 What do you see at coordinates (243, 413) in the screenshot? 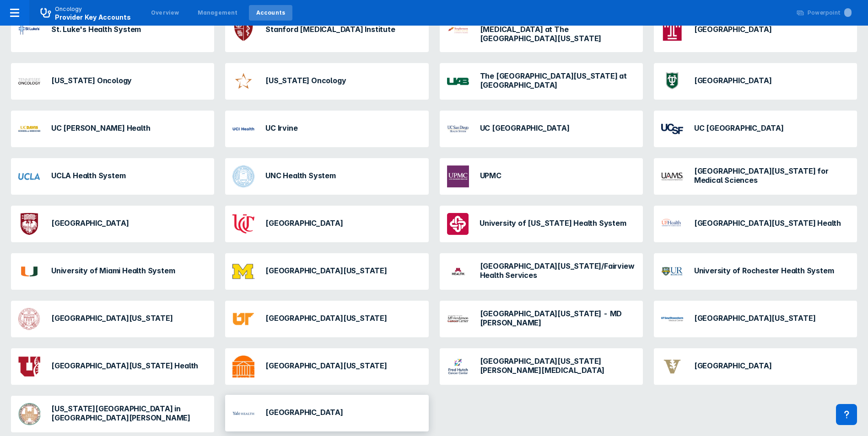
I see `img: yale-university.png` at bounding box center [243, 413].